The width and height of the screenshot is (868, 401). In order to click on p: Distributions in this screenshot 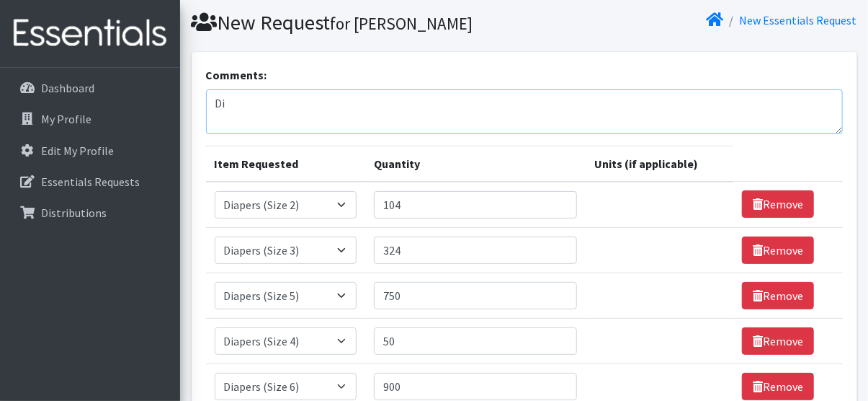, I will do `click(74, 213)`.